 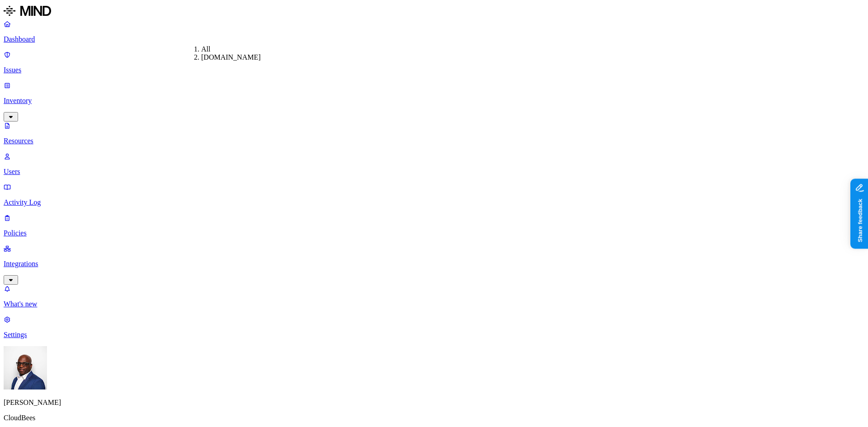 What do you see at coordinates (434, 101) in the screenshot?
I see `a: Inventory` at bounding box center [434, 101].